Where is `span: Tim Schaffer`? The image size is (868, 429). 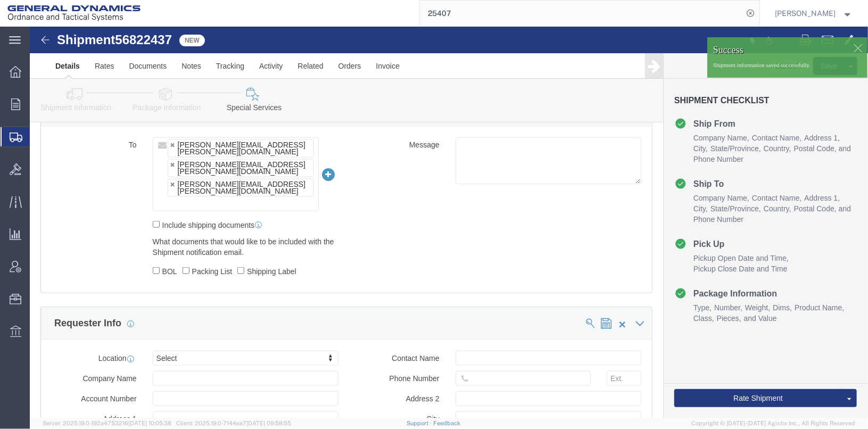 span: Tim Schaffer is located at coordinates (806, 13).